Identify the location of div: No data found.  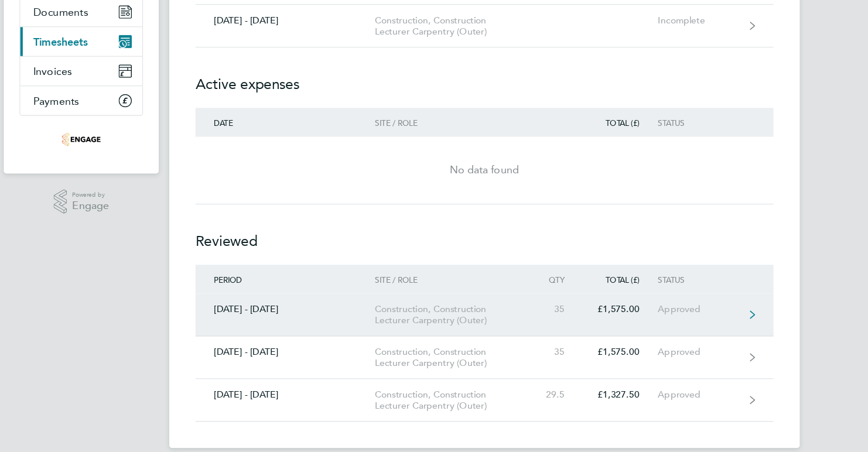
(508, 186).